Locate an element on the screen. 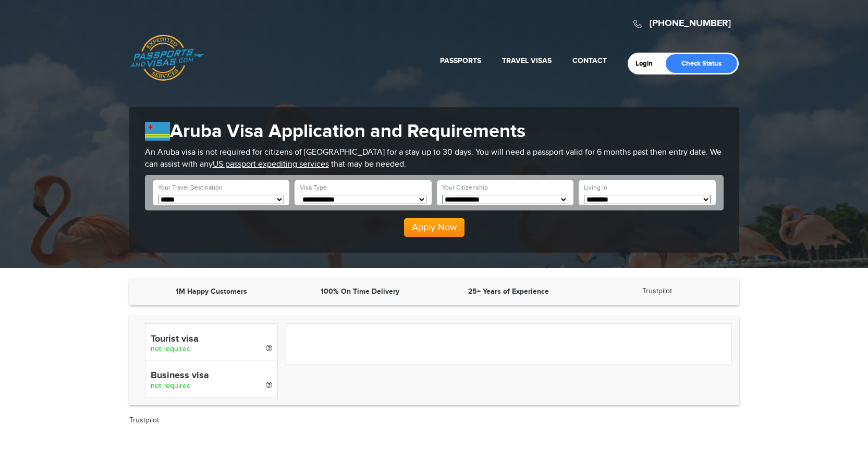 The image size is (868, 463). h4: Business visa is located at coordinates (211, 376).